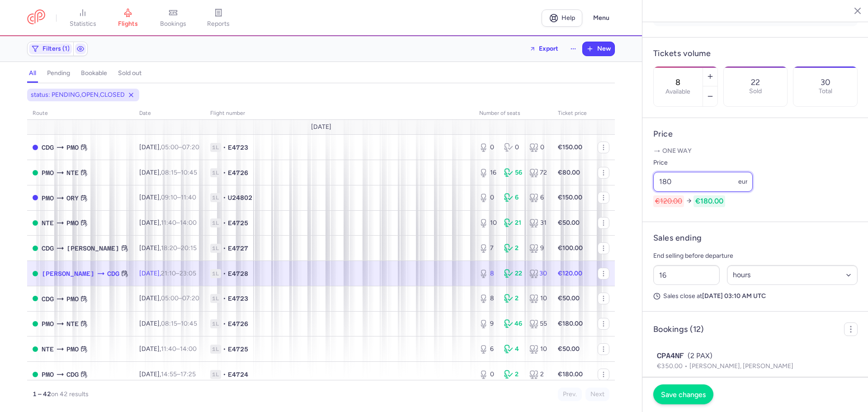 The height and width of the screenshot is (412, 868). I want to click on time: 10:45, so click(189, 173).